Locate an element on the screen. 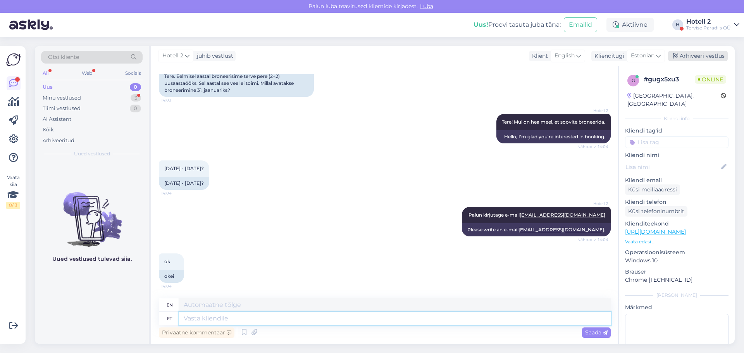 This screenshot has width=744, height=353. img: Askly Logo is located at coordinates (14, 60).